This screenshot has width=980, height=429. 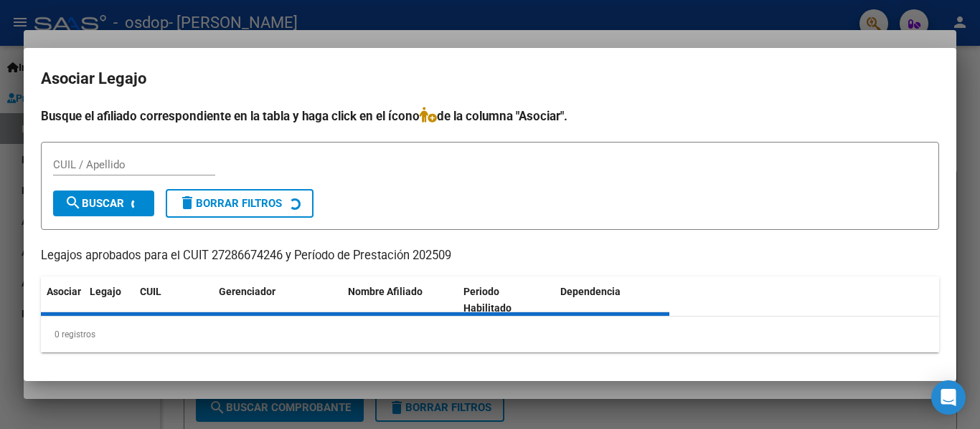 What do you see at coordinates (948, 398) in the screenshot?
I see `div: Open Intercom Messenger` at bounding box center [948, 398].